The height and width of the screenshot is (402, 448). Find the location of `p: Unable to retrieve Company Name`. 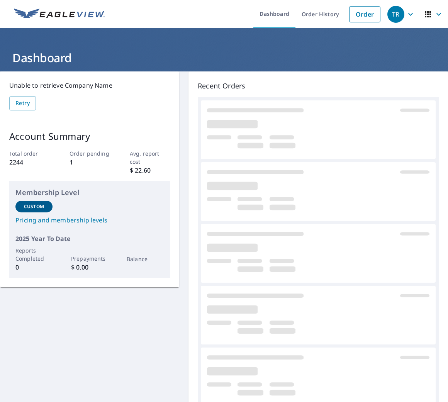

p: Unable to retrieve Company Name is located at coordinates (90, 85).